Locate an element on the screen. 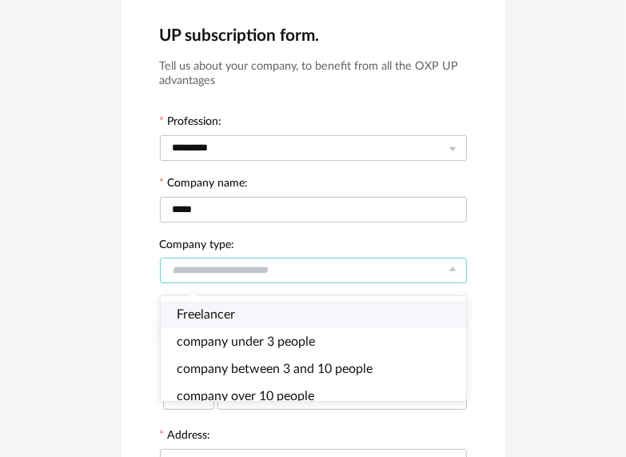 The height and width of the screenshot is (457, 626). h2: UP subscription form. is located at coordinates (313, 35).